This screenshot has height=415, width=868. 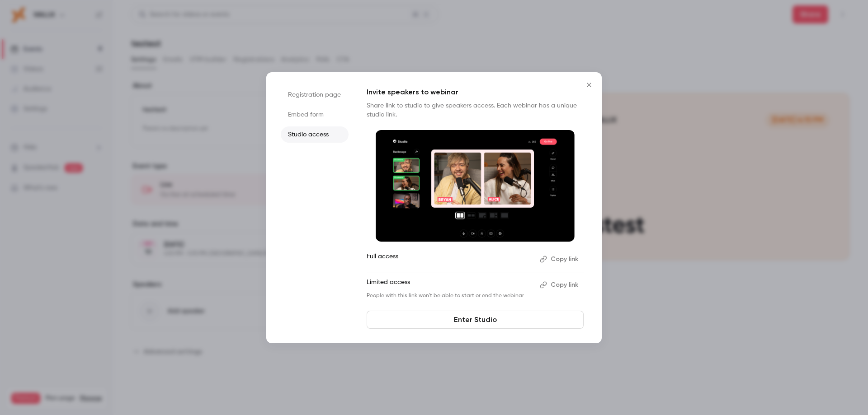 What do you see at coordinates (315, 95) in the screenshot?
I see `li: Registration page` at bounding box center [315, 95].